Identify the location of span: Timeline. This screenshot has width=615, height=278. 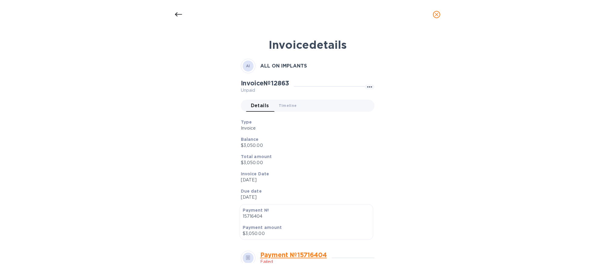
(288, 105).